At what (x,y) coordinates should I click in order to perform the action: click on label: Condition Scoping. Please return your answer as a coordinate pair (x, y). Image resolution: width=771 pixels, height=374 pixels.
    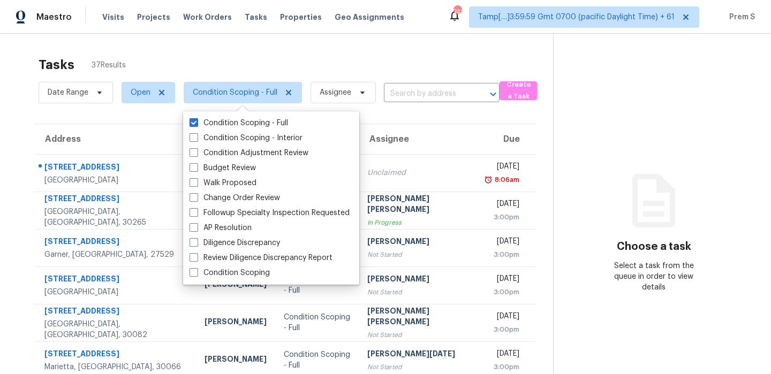
    Looking at the image, I should click on (230, 273).